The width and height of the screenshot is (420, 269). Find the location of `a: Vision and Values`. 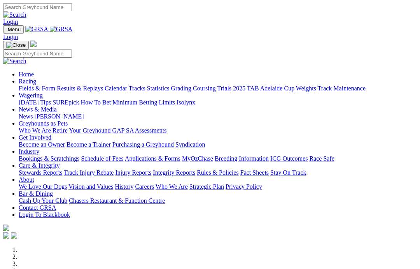

a: Vision and Values is located at coordinates (91, 186).